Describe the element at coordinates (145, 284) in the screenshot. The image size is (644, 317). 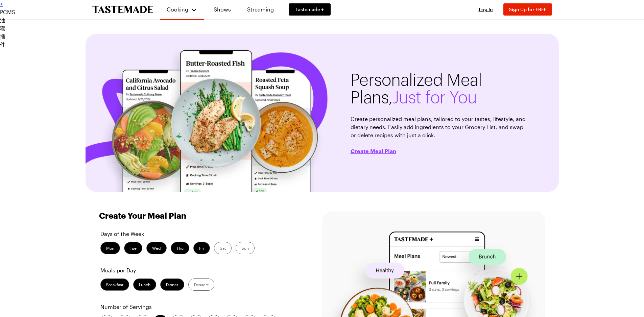
I see `label: Lunch` at that location.